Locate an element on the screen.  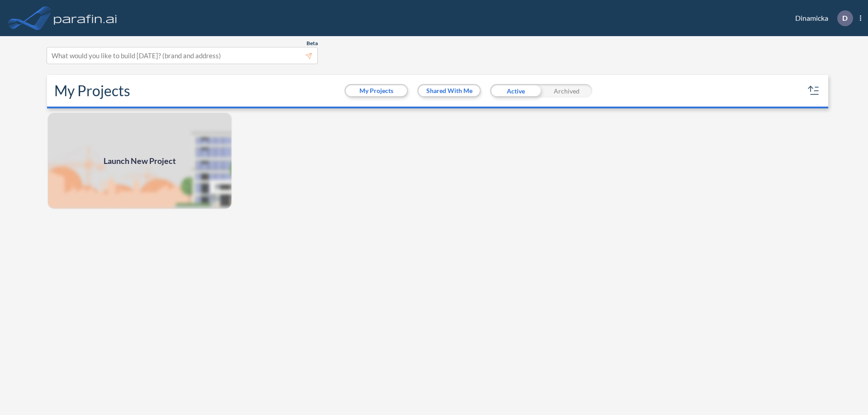
div: Active is located at coordinates (515, 91).